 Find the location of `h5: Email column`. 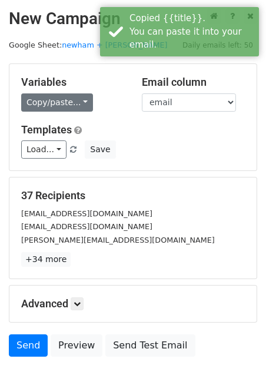

h5: Email column is located at coordinates (193, 82).